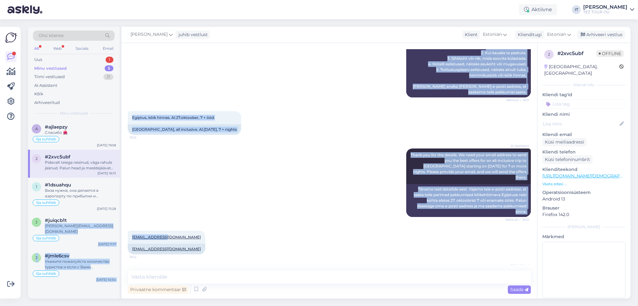  I want to click on p: Brauser, so click(583, 208).